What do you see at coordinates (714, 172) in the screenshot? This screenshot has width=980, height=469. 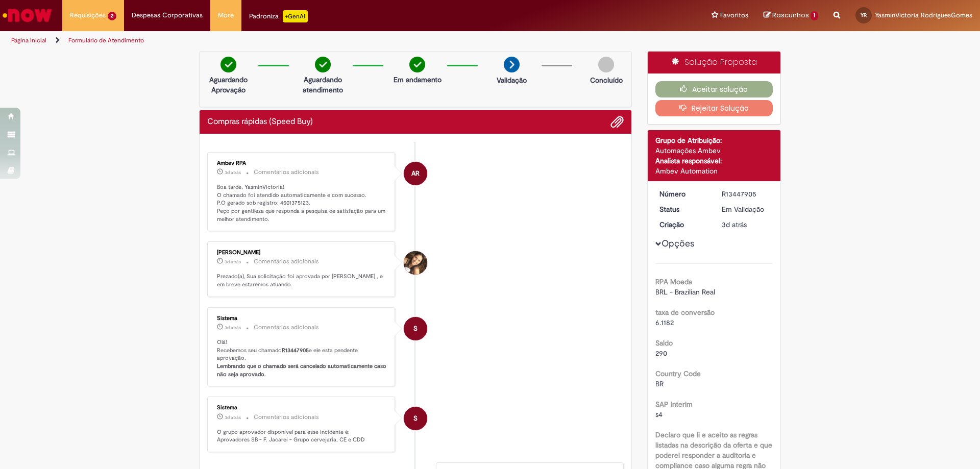 I see `div: Ambev Automation` at bounding box center [714, 172].